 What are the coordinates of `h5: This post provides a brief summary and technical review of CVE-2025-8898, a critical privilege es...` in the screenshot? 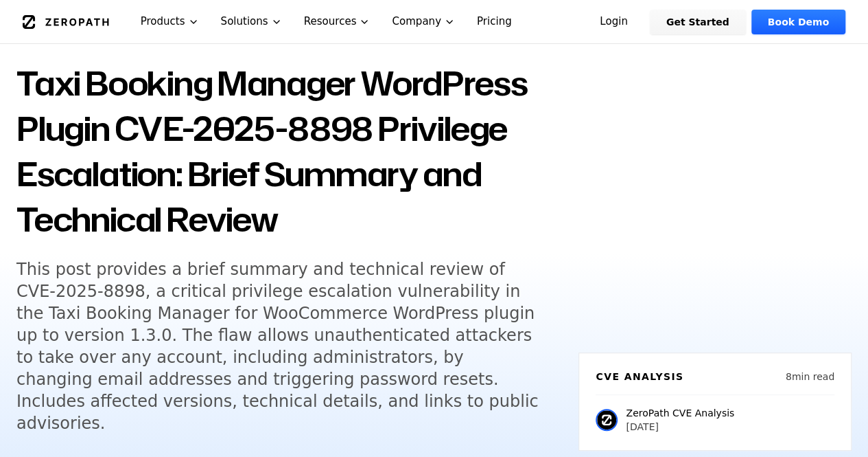 It's located at (280, 346).